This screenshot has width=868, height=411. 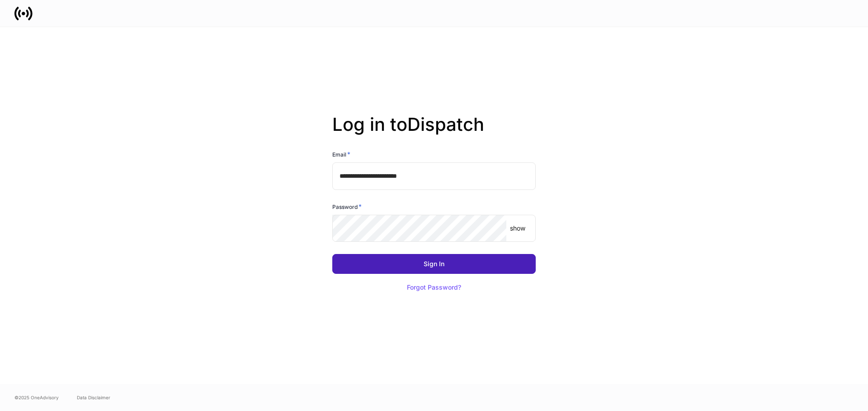 What do you see at coordinates (434, 264) in the screenshot?
I see `button: Sign In` at bounding box center [434, 264].